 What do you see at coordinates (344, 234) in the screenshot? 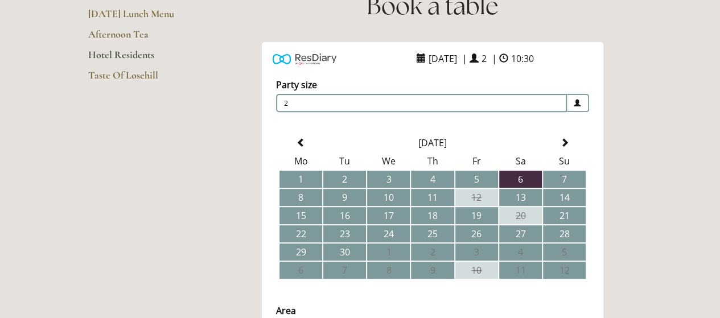
I see `td: 23` at bounding box center [344, 234].